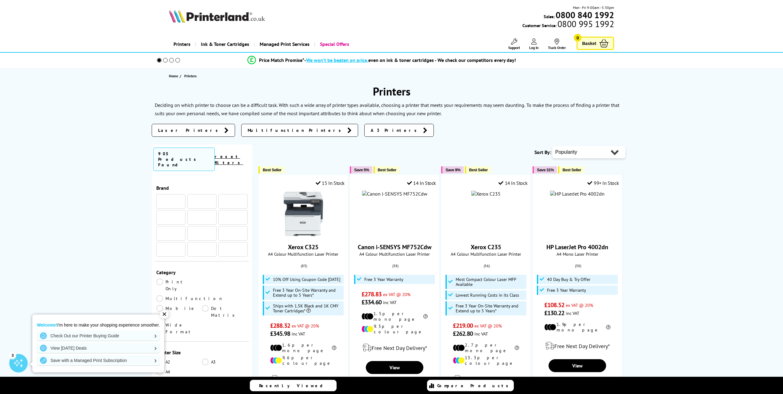 The height and width of the screenshot is (394, 783). Describe the element at coordinates (304, 266) in the screenshot. I see `span: (83)` at that location.